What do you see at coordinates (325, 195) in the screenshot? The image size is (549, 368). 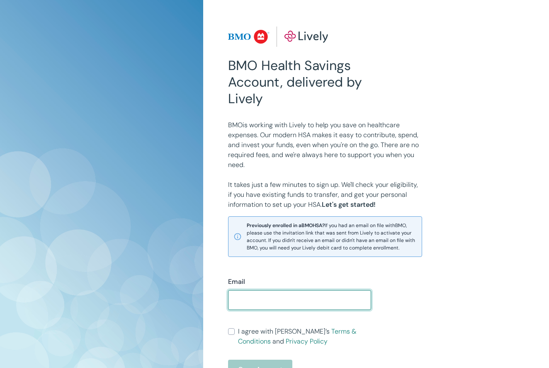 I see `p: It takes just a few minutes to sign up. We'll check your eligibility, if you have existing funds ...` at bounding box center [325, 195].